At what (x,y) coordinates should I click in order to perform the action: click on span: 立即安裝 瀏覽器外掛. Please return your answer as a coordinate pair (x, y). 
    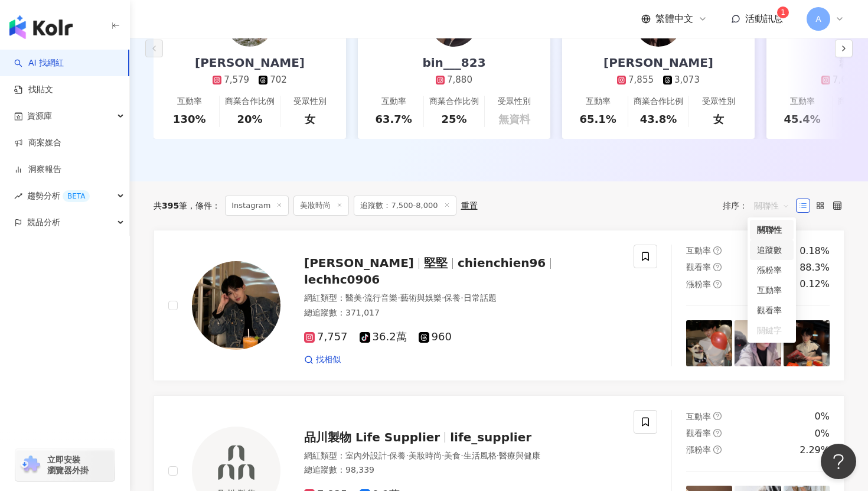
    Looking at the image, I should click on (68, 465).